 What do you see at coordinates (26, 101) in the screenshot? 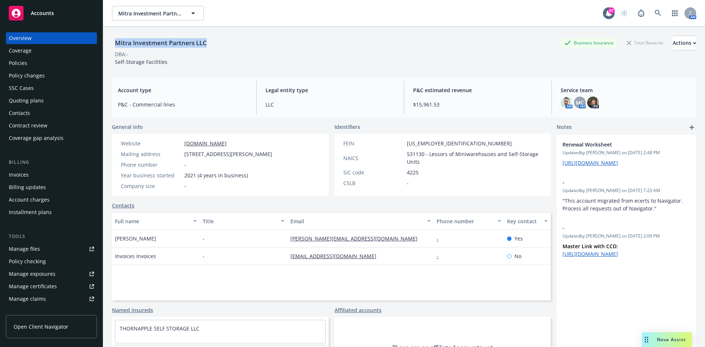
I see `div: Quoting plans` at bounding box center [26, 101].